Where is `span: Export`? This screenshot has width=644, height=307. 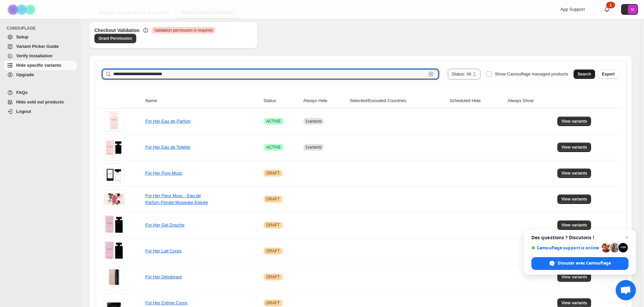 span: Export is located at coordinates (609, 74).